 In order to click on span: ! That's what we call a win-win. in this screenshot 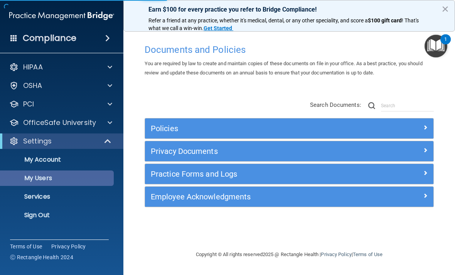, I will do `click(284, 24)`.